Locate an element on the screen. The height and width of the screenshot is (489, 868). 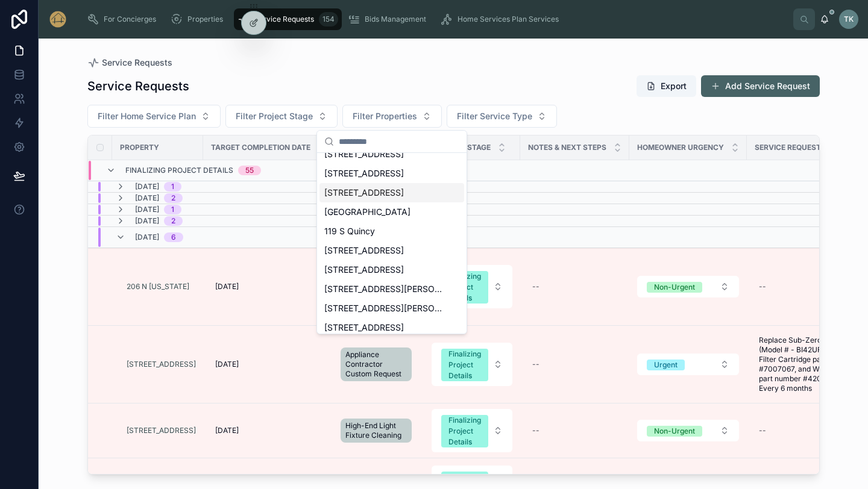
a: Home Services Plan Services is located at coordinates (502, 20).